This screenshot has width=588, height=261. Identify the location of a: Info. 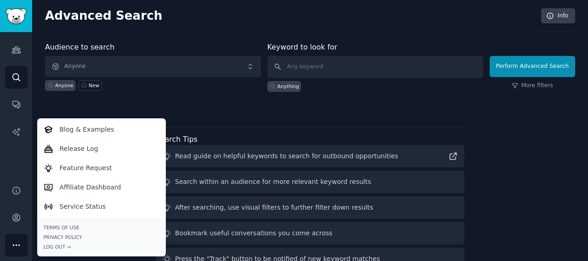
(558, 16).